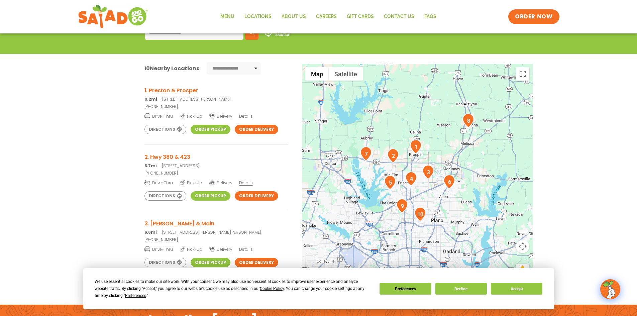 Image resolution: width=637 pixels, height=316 pixels. I want to click on button: Accept, so click(516, 288).